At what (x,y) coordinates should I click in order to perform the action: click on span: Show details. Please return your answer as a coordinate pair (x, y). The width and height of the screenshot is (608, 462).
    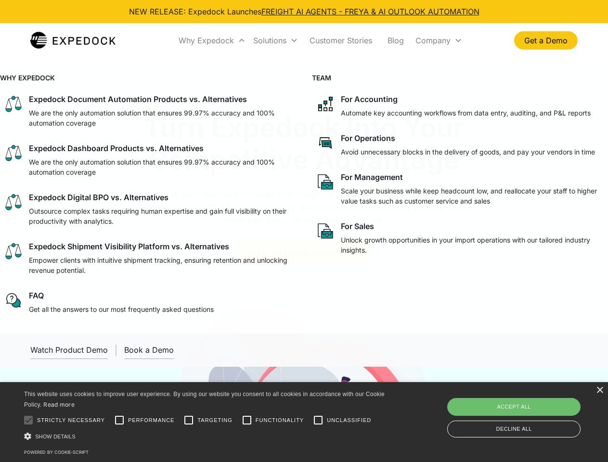
    Looking at the image, I should click on (55, 437).